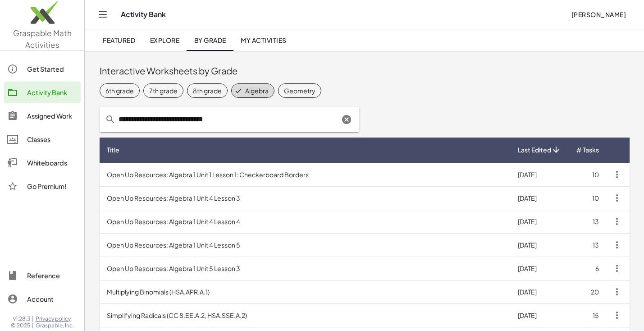  Describe the element at coordinates (42, 39) in the screenshot. I see `span: Graspable Math Activities` at that location.